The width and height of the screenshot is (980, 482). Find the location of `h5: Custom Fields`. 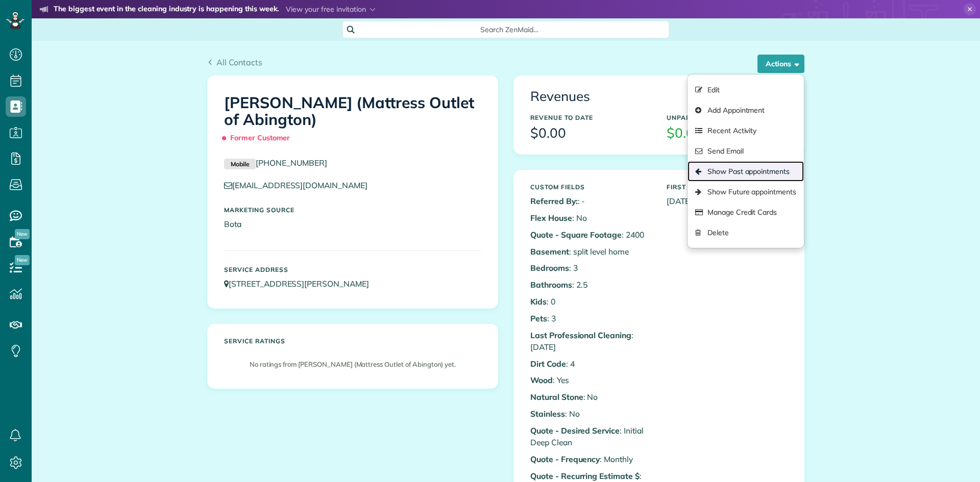

h5: Custom Fields is located at coordinates (591, 187).